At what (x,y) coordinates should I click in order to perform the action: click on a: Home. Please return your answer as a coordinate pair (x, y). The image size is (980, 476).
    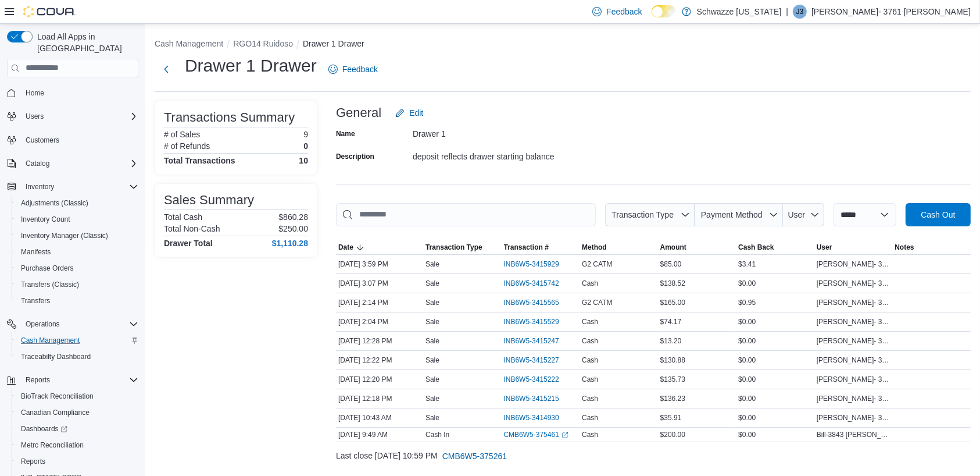
    Looking at the image, I should click on (35, 93).